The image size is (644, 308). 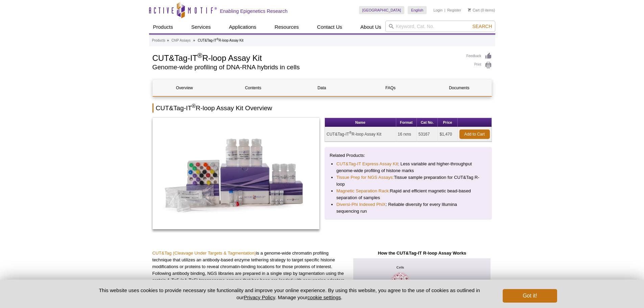 I want to click on a: Login, so click(x=438, y=10).